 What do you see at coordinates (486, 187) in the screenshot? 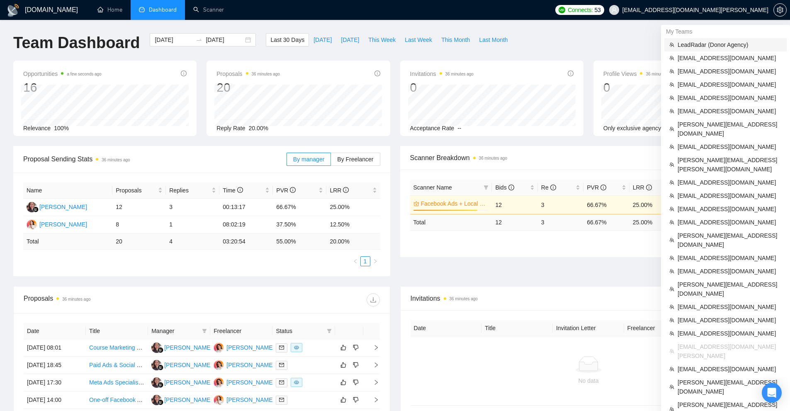
I see `span: filter` at bounding box center [486, 187].